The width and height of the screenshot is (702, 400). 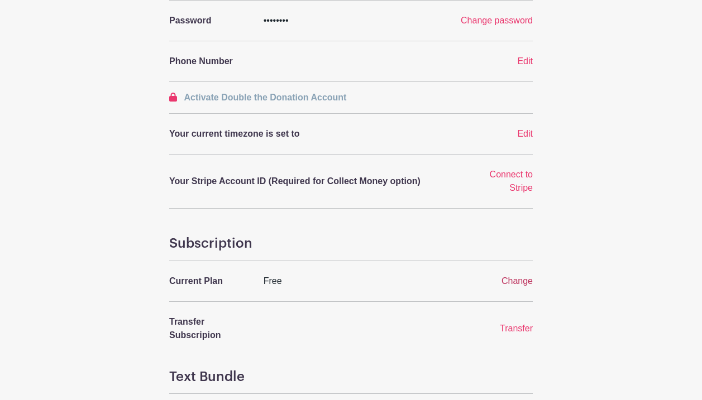 What do you see at coordinates (496, 20) in the screenshot?
I see `span: Change password` at bounding box center [496, 20].